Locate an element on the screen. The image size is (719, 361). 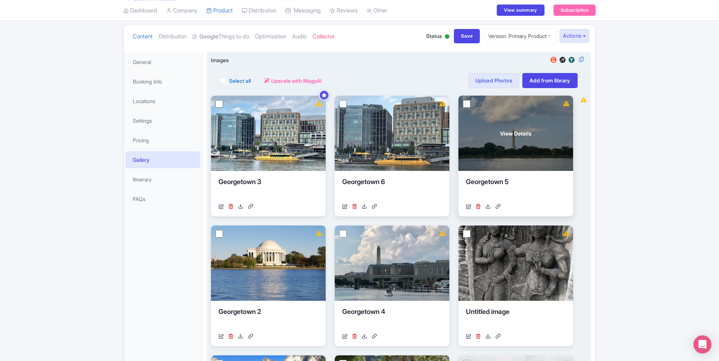
span: Images is located at coordinates (220, 60).